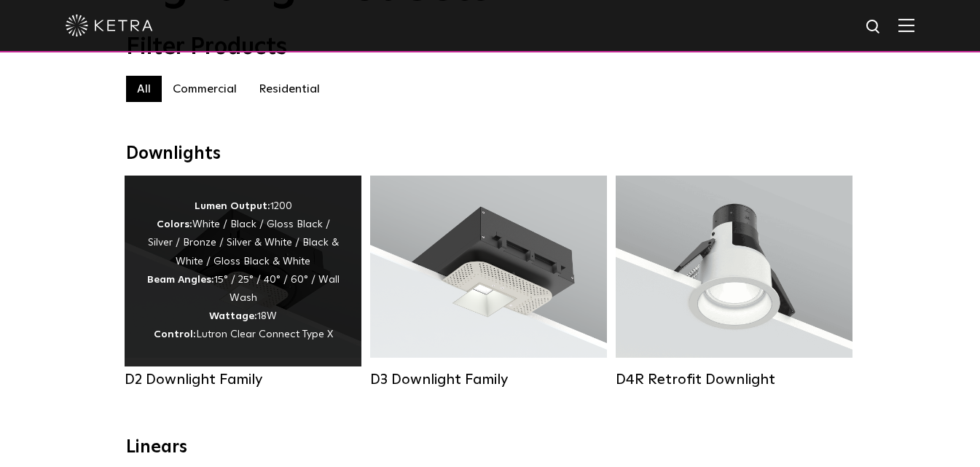  What do you see at coordinates (289, 88) in the screenshot?
I see `label: Residential` at bounding box center [289, 88].